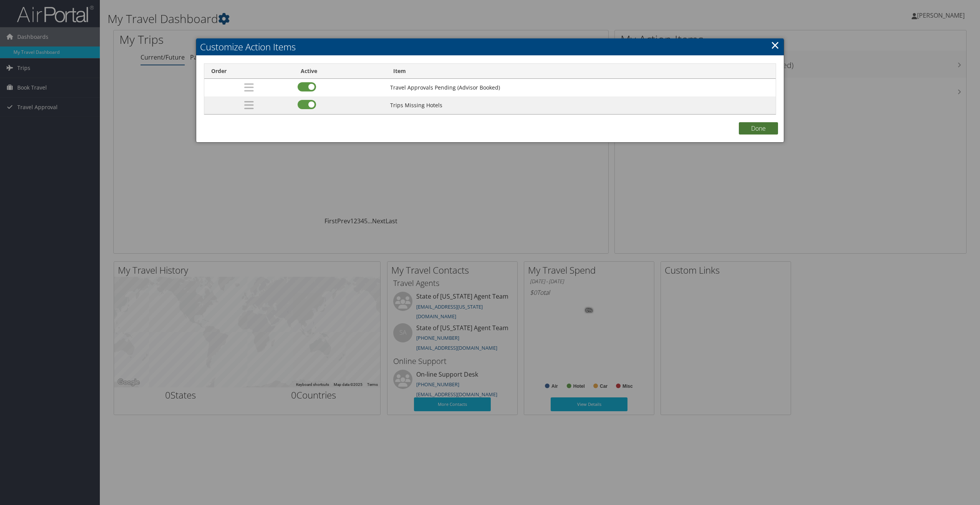  What do you see at coordinates (581, 105) in the screenshot?
I see `td: Trips Missing Hotels` at bounding box center [581, 105].